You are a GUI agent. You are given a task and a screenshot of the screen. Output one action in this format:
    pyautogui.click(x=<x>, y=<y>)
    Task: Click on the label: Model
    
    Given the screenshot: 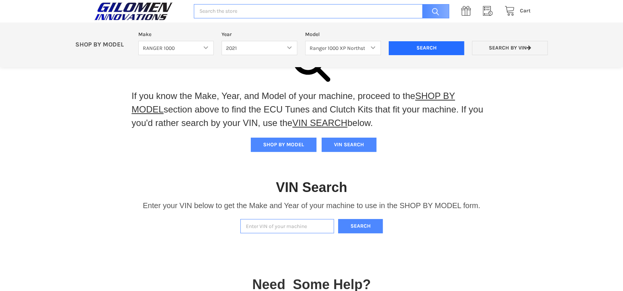 What is the action you would take?
    pyautogui.click(x=343, y=34)
    